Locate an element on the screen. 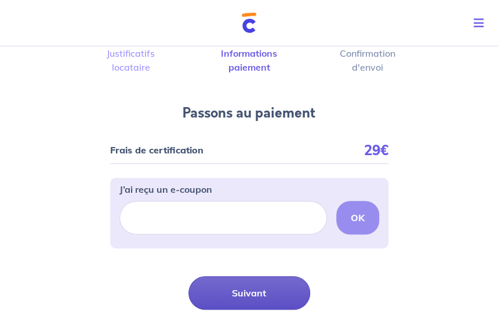 This screenshot has width=498, height=319. label: Justificatifs locataire is located at coordinates (131, 60).